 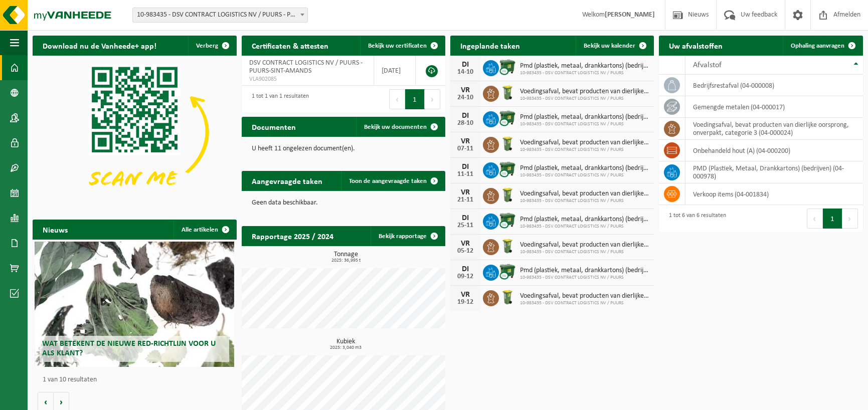 I want to click on a: Bekijk uw certificaten, so click(x=402, y=46).